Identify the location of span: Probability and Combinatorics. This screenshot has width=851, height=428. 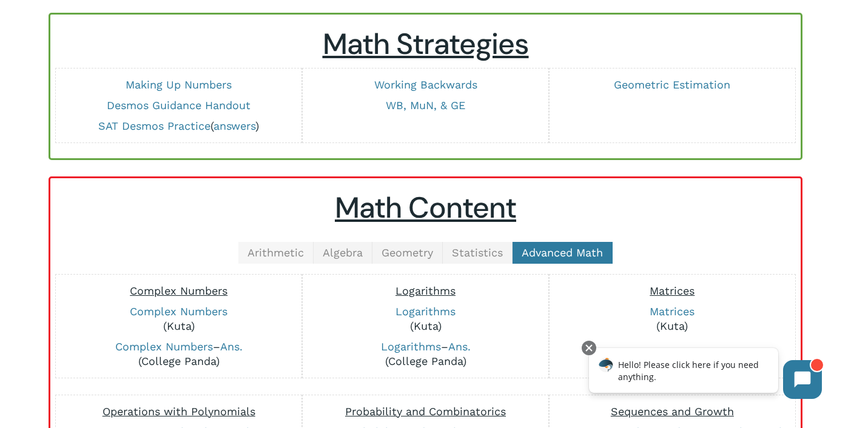
(425, 411).